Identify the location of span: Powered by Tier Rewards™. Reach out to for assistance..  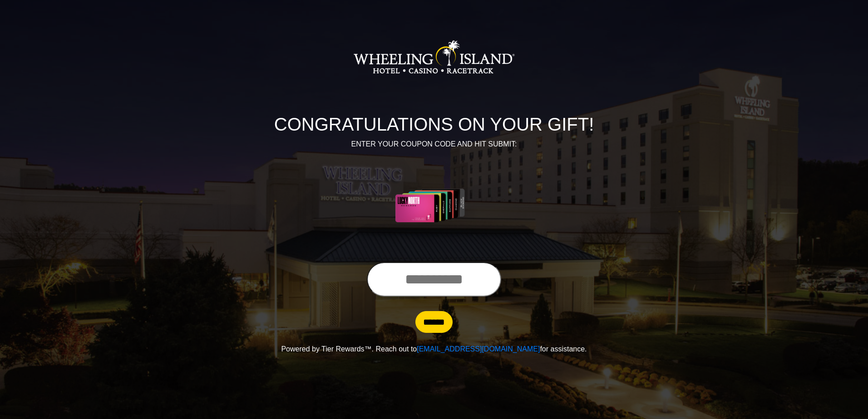
(433, 348).